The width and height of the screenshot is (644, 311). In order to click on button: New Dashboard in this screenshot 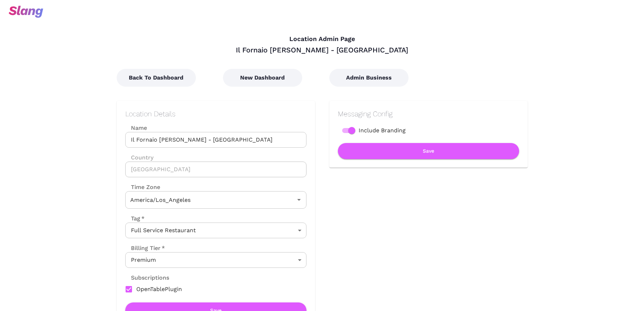, I will do `click(262, 77)`.